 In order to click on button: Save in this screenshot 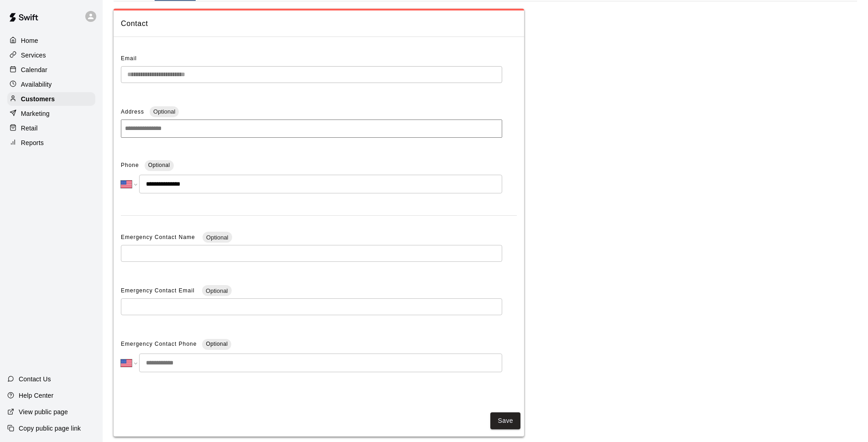, I will do `click(505, 421)`.